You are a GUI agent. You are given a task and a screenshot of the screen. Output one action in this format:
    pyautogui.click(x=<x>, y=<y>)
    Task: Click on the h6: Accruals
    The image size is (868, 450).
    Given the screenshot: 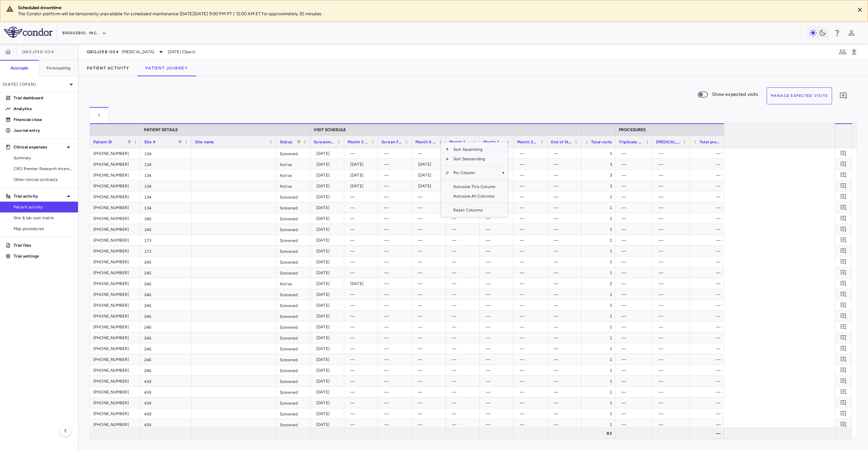 What is the action you would take?
    pyautogui.click(x=20, y=68)
    